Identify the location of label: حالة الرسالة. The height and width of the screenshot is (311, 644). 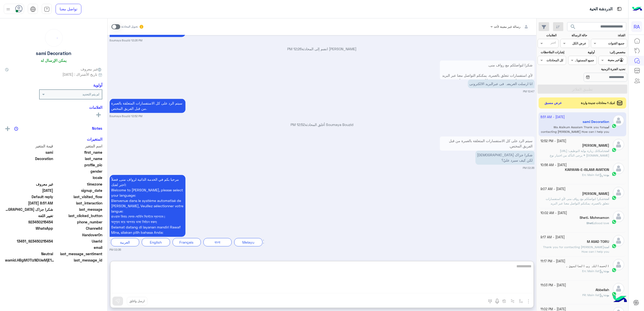
(574, 35).